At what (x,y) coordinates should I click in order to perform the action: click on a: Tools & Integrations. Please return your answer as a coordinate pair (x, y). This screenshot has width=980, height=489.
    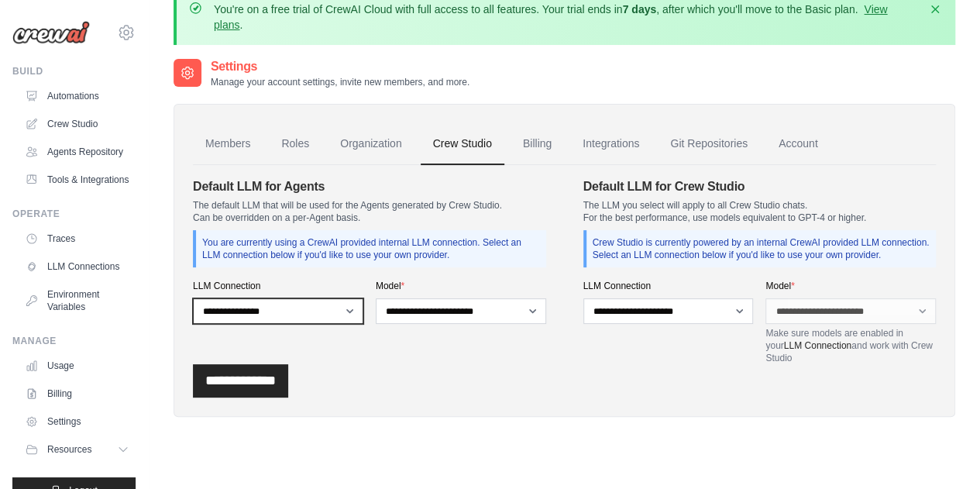
    Looking at the image, I should click on (77, 180).